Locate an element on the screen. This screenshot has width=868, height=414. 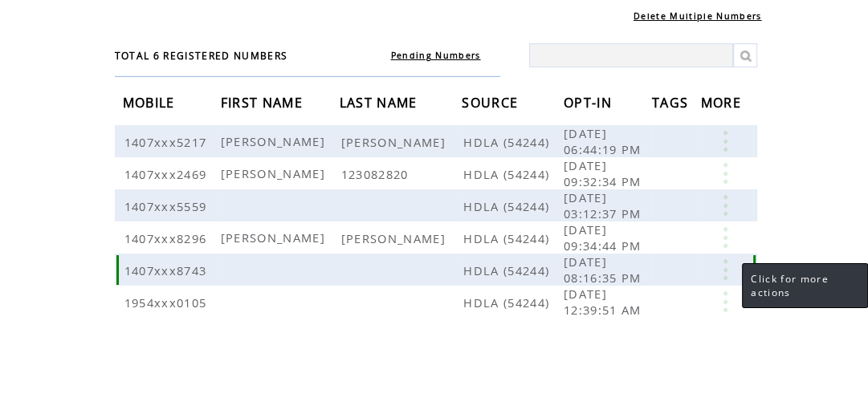
a: TAGS is located at coordinates (672, 102).